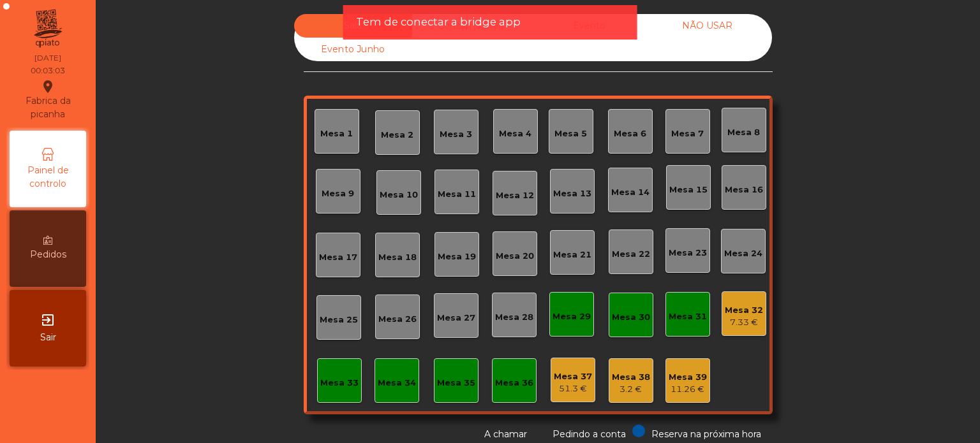 The image size is (980, 443). Describe the element at coordinates (338, 258) in the screenshot. I see `div: Mesa 17` at that location.